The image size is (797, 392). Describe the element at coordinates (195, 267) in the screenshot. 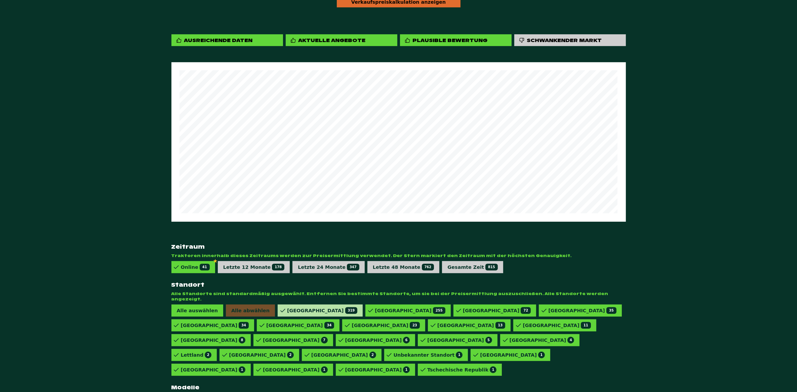

I see `div: Online` at that location.